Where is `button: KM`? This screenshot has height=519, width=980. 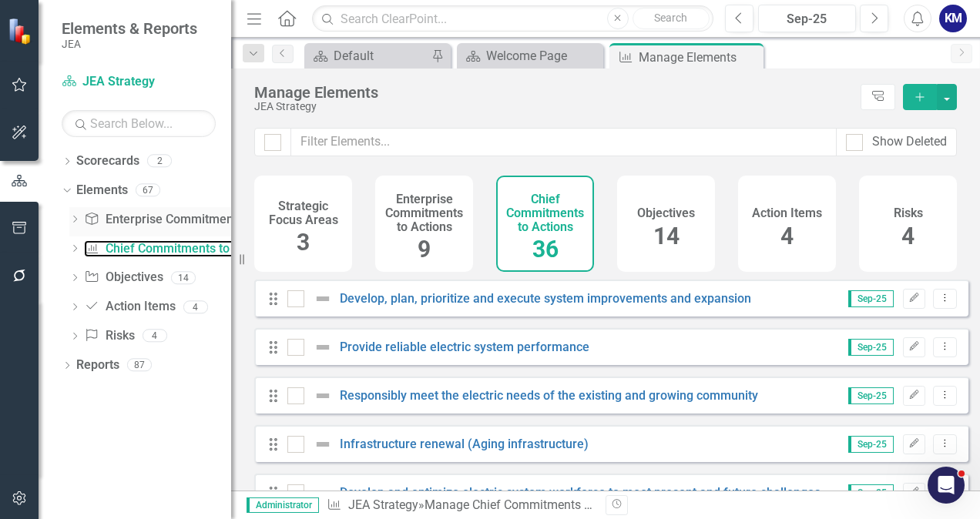
button: KM is located at coordinates (953, 19).